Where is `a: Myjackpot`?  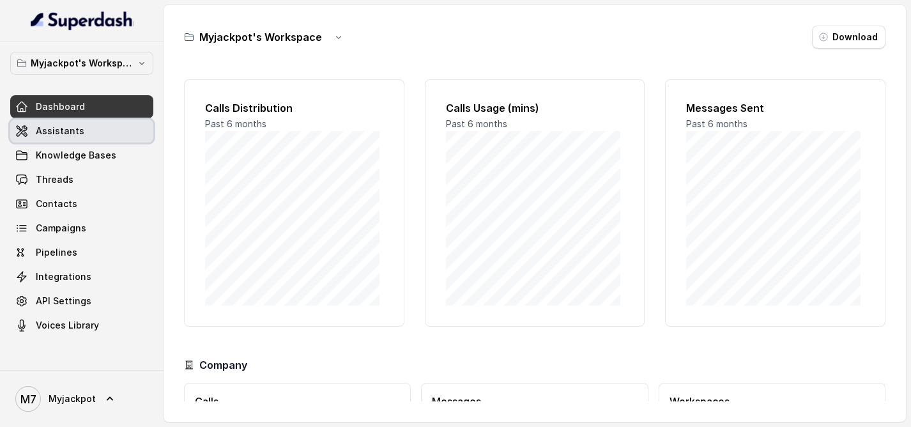 a: Myjackpot is located at coordinates (82, 399).